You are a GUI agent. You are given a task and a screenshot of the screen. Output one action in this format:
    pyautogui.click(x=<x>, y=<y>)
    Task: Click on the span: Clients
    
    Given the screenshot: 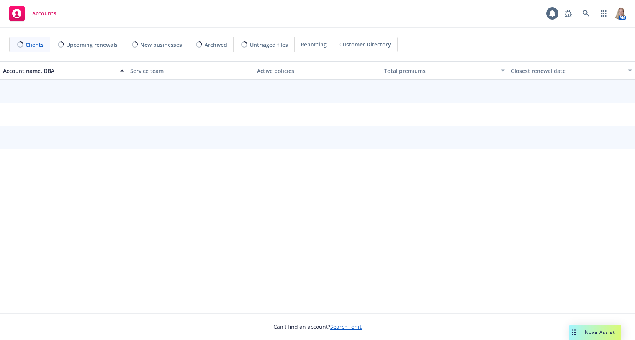 What is the action you would take?
    pyautogui.click(x=34, y=44)
    